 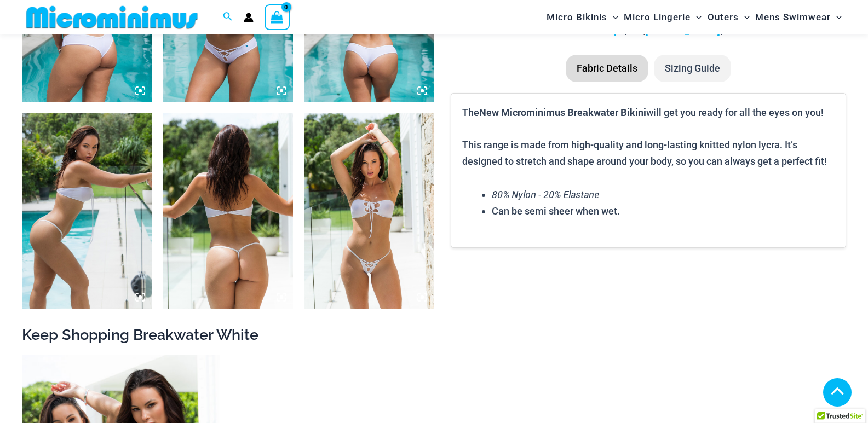 I want to click on a: Micro Bikini Tops, so click(x=587, y=30).